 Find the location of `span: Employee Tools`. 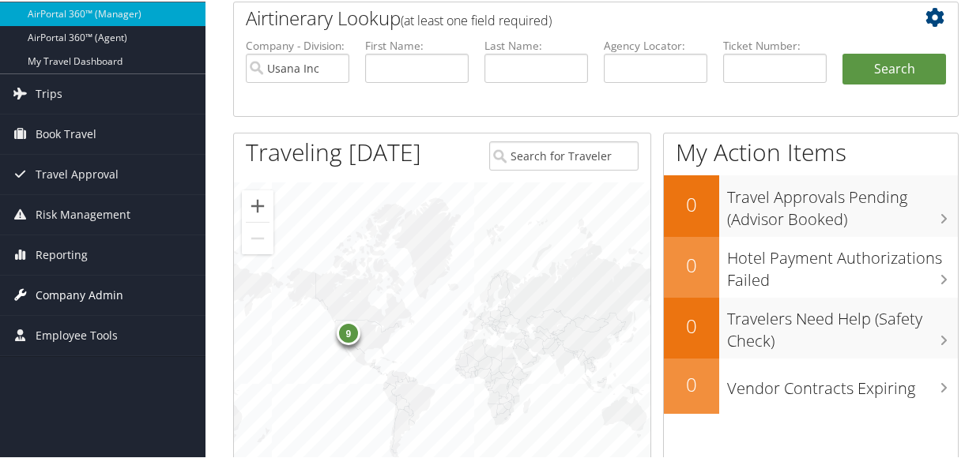

span: Employee Tools is located at coordinates (77, 334).